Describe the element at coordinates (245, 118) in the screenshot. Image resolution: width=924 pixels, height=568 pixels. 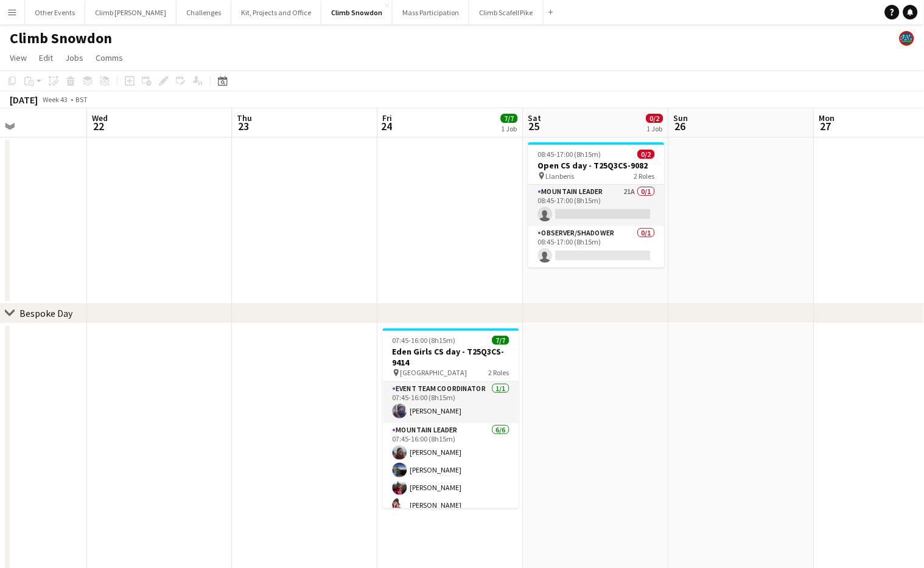
I see `span: Thu` at that location.